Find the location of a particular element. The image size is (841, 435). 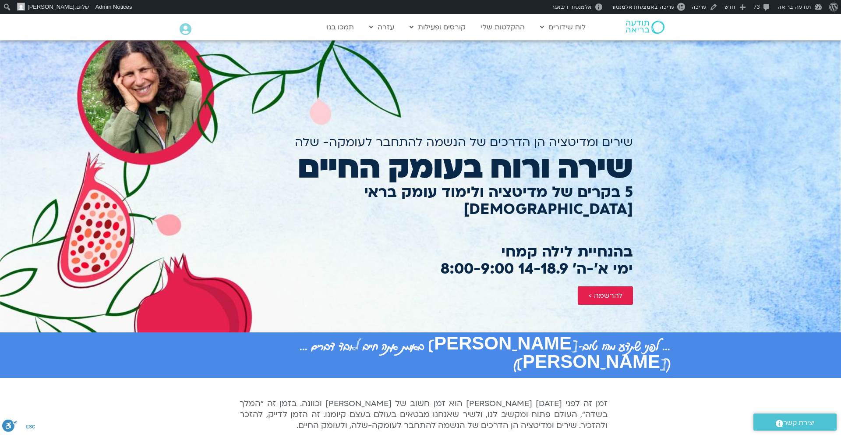

h2: שירה ורוח בעומק החיים is located at coordinates (421, 167).